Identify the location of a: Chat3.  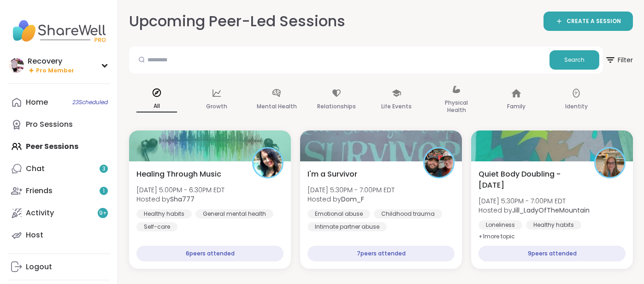
(58, 169).